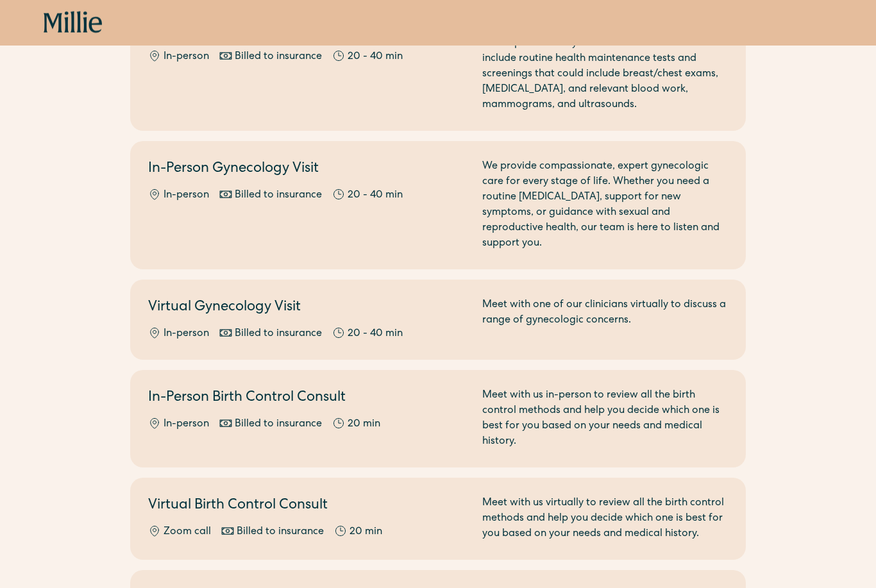 The width and height of the screenshot is (876, 588). Describe the element at coordinates (187, 533) in the screenshot. I see `div: Zoom call` at that location.